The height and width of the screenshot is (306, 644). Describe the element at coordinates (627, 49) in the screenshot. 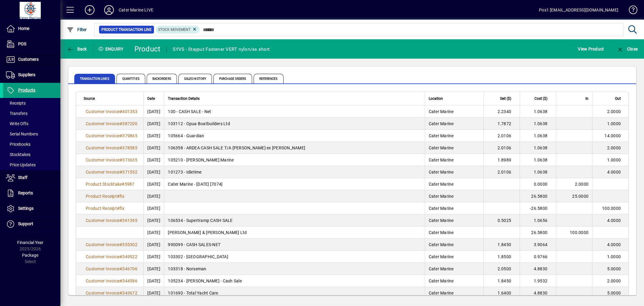

I see `span: Close` at that location.